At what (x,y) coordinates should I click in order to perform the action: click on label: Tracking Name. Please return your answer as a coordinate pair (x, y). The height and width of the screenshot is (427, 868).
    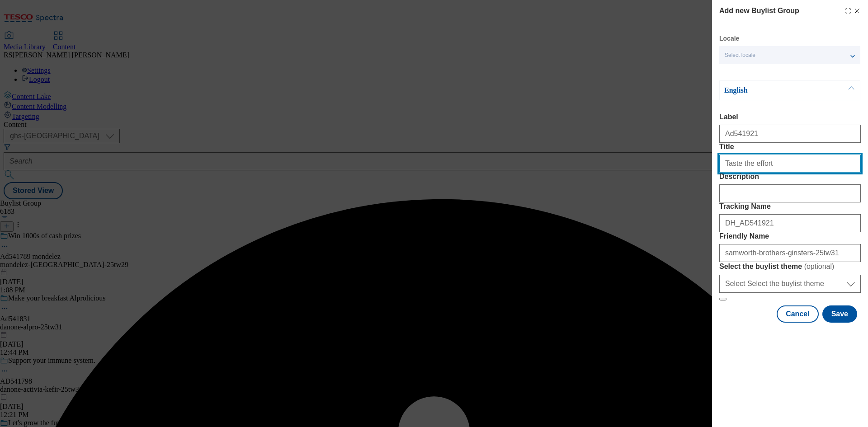
    Looking at the image, I should click on (790, 207).